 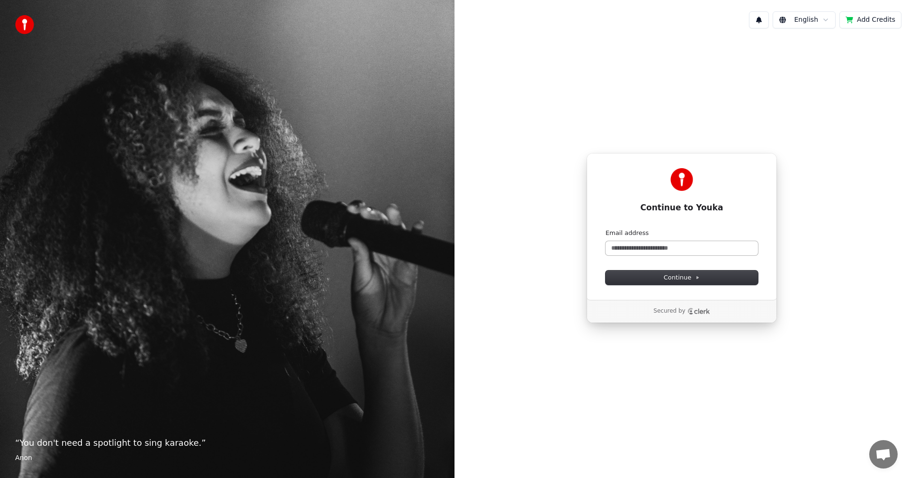 What do you see at coordinates (870, 20) in the screenshot?
I see `button: Add Credits` at bounding box center [870, 20].